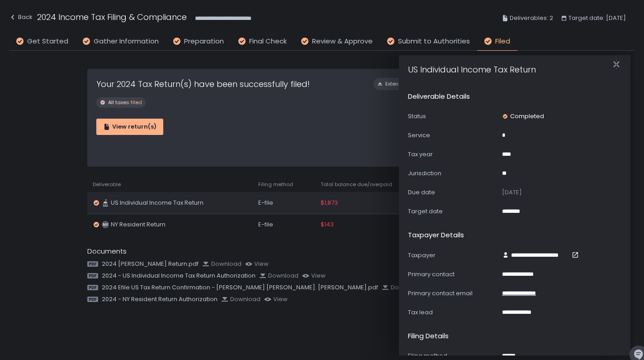 The height and width of the screenshot is (360, 644). I want to click on h1: US Individual Income Tax Return, so click(472, 64).